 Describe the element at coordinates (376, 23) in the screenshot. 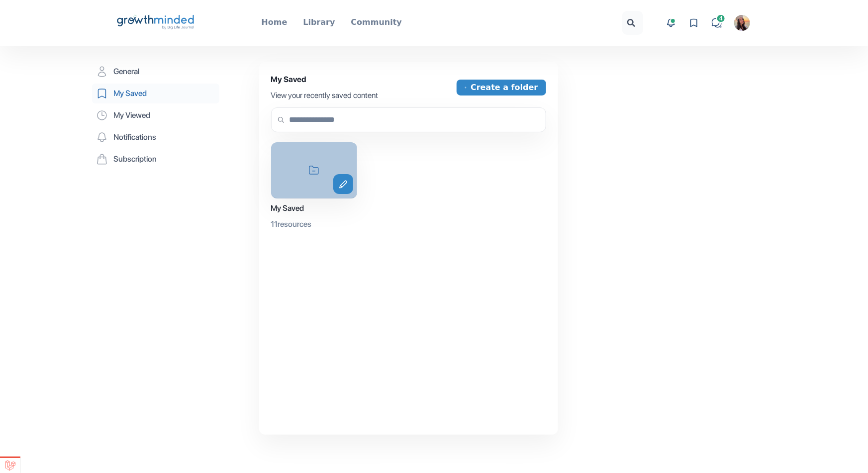

I see `a: Community` at that location.